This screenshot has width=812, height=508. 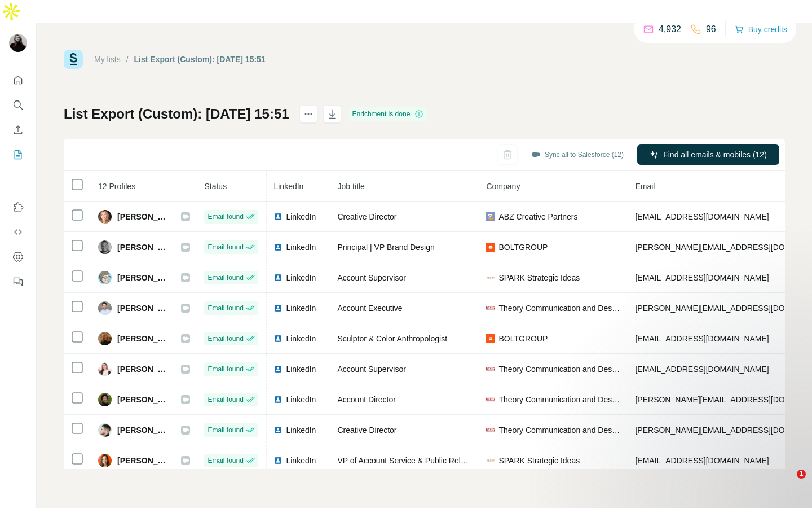 I want to click on img: Surfe Logo, so click(x=73, y=59).